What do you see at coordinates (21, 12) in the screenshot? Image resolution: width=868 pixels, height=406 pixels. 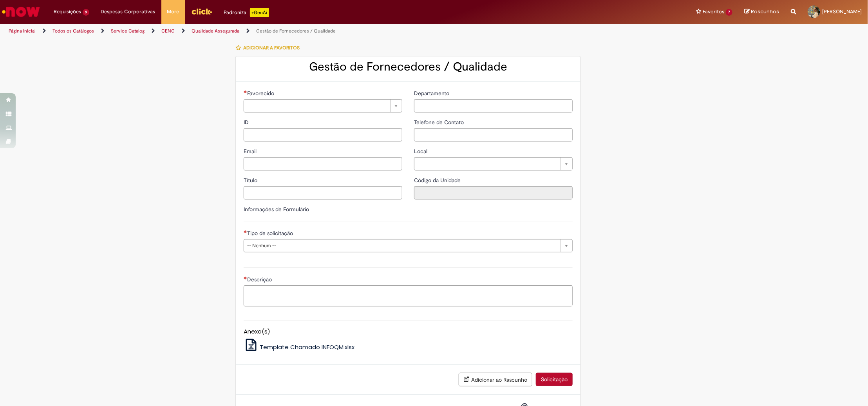 I see `img: ServiceNow` at bounding box center [21, 12].